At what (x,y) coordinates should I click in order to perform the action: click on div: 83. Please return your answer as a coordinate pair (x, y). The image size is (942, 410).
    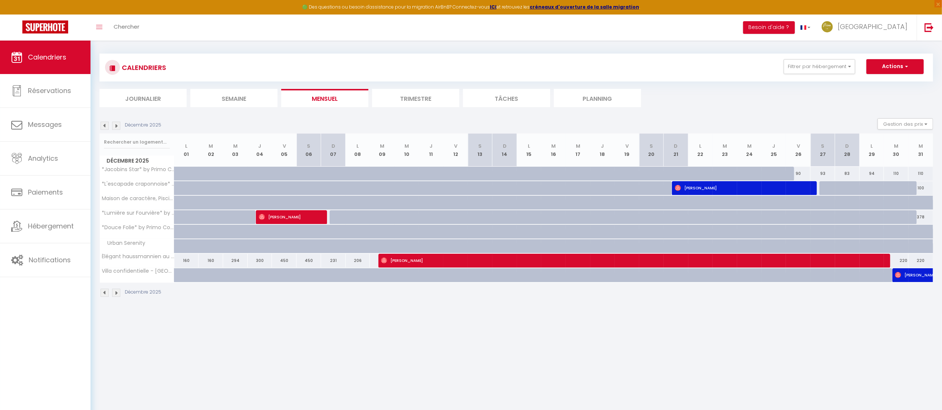
    Looking at the image, I should click on (847, 174).